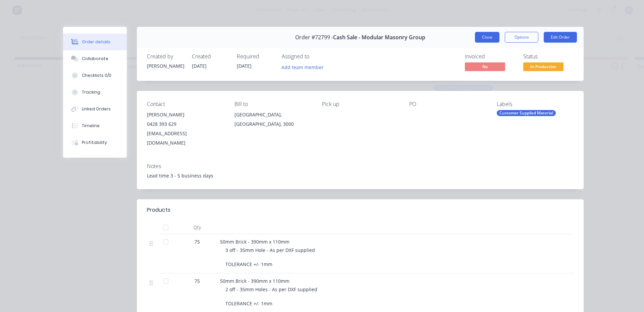 Image resolution: width=644 pixels, height=312 pixels. What do you see at coordinates (210, 57) in the screenshot?
I see `div: Created` at bounding box center [210, 57].